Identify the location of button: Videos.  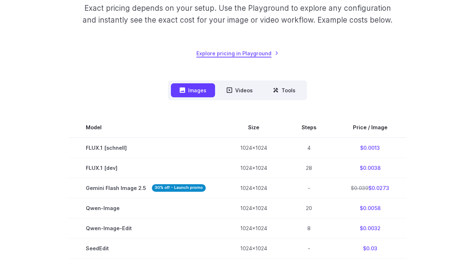
(239, 90).